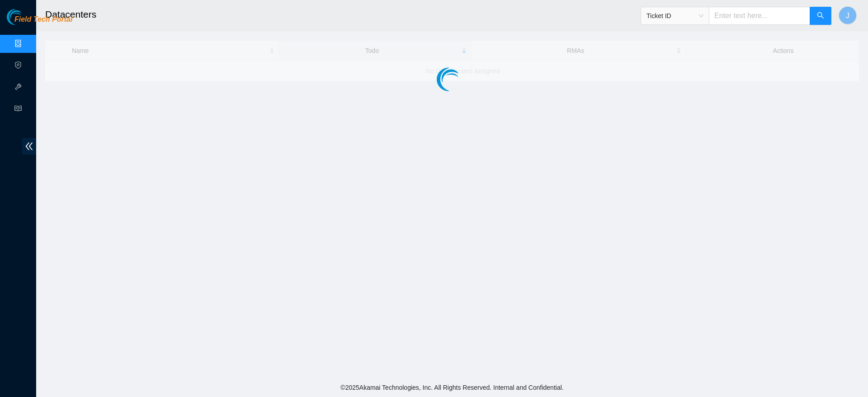 Image resolution: width=868 pixels, height=397 pixels. Describe the element at coordinates (452, 388) in the screenshot. I see `footer: © 2025 Akamai Technologies, Inc. All Rights Reserved. Internal and Confidential.` at that location.